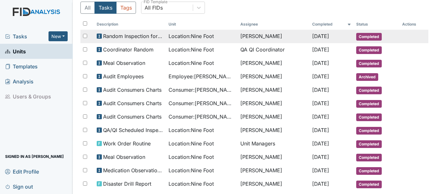  Describe the element at coordinates (85, 23) in the screenshot. I see `input: Toggle All Rows Selected` at that location.